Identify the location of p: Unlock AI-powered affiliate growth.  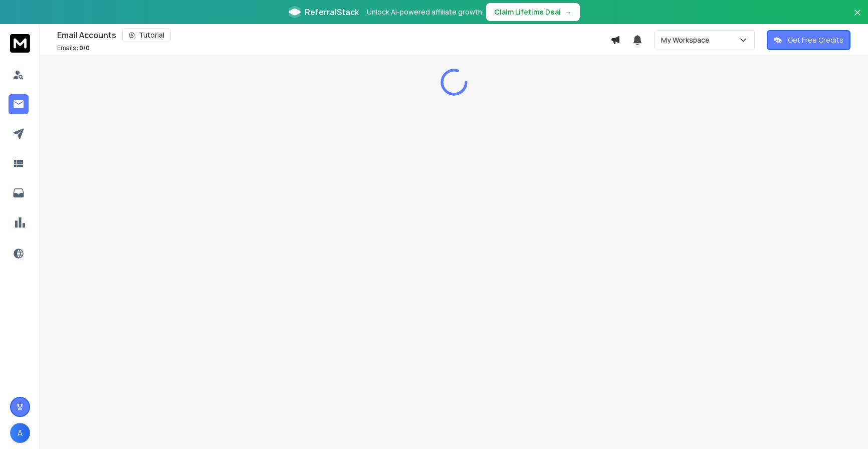
(425, 12).